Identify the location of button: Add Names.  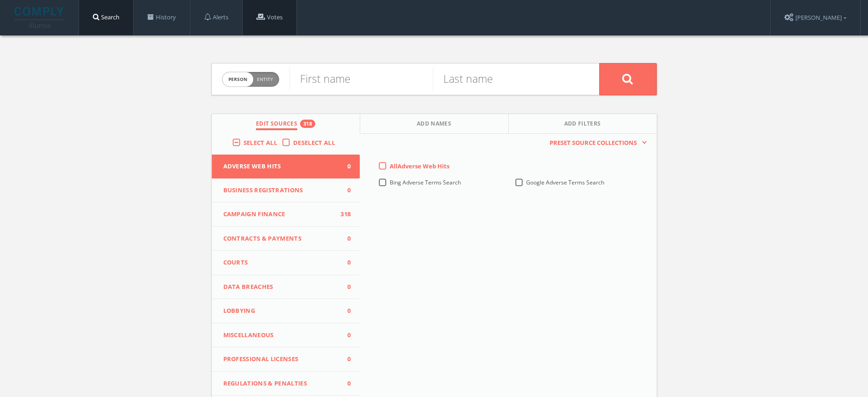
(434, 124).